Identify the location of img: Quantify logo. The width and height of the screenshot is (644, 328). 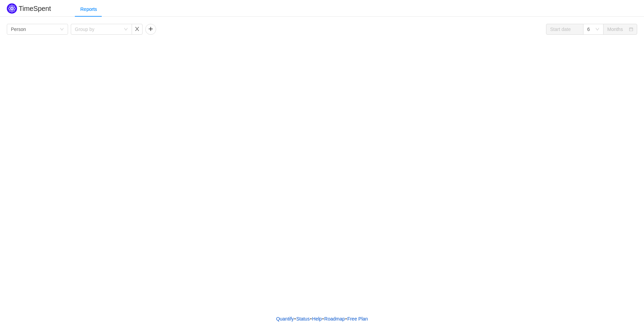
(12, 9).